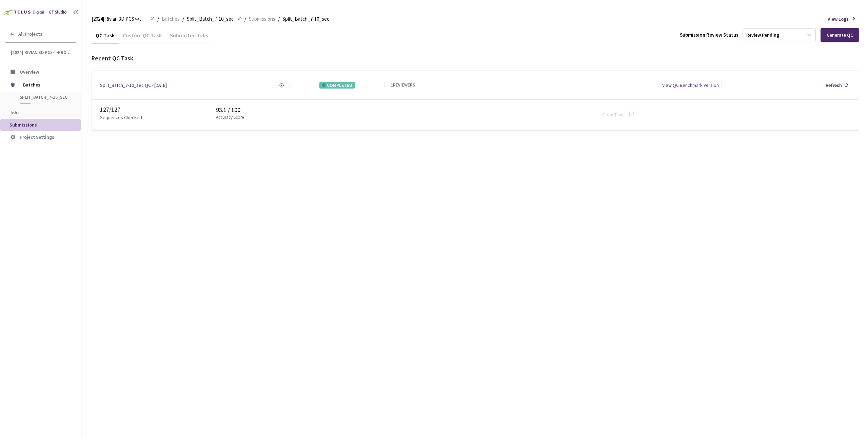  I want to click on span: Project Settings, so click(37, 137).